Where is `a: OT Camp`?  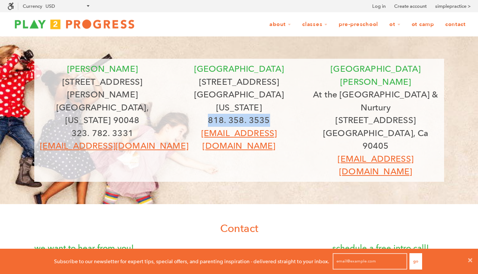
a: OT Camp is located at coordinates (423, 25).